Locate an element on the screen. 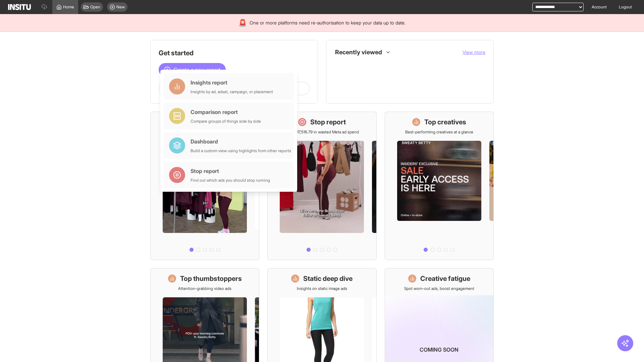 The image size is (644, 362). div: Insights by ad, adset, campaign, or placement is located at coordinates (232, 92).